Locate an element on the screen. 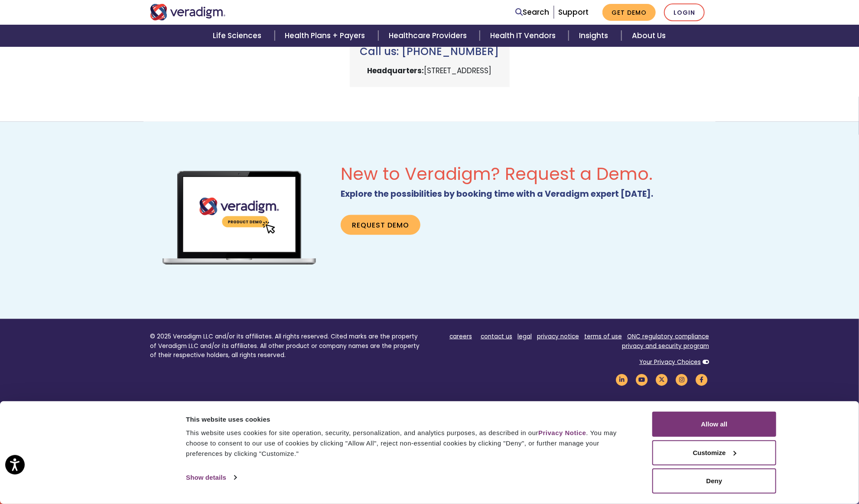 The image size is (859, 504). a: Health IT Vendors is located at coordinates (524, 35).